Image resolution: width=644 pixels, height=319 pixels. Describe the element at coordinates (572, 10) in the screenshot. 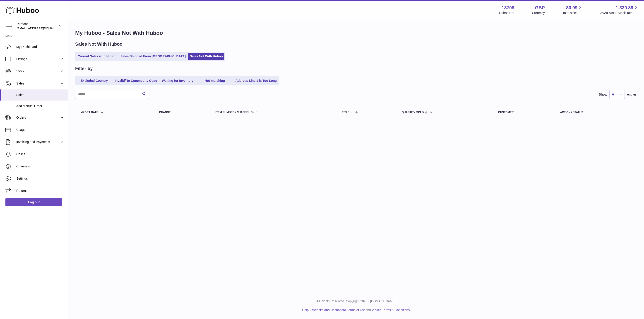

I see `a: 80.99 Total sales` at that location.